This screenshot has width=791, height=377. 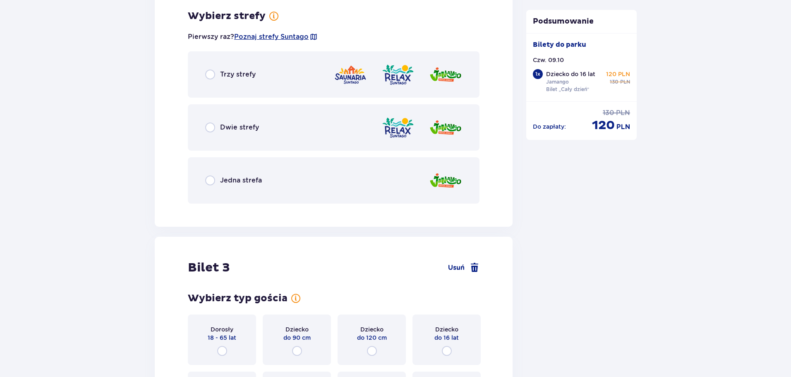 I want to click on p: 120 PLN, so click(x=618, y=74).